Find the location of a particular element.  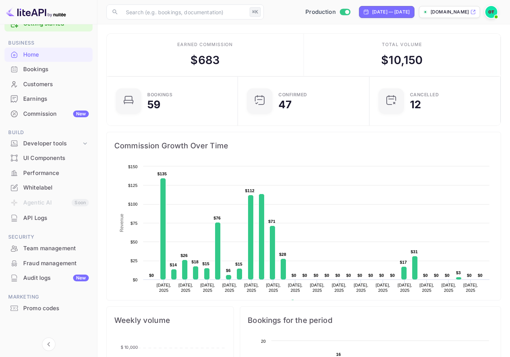

span: Marketing is located at coordinates (48, 297).